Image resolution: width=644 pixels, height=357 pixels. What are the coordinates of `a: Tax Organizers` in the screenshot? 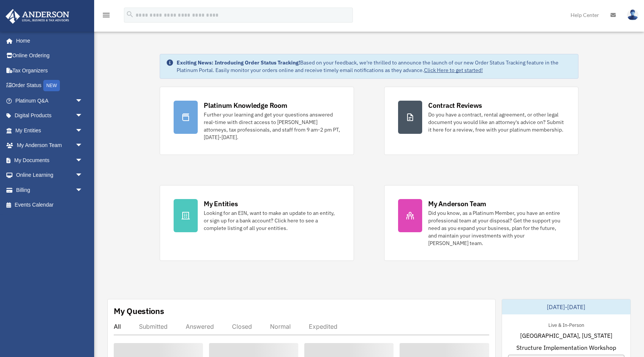 It's located at (50, 70).